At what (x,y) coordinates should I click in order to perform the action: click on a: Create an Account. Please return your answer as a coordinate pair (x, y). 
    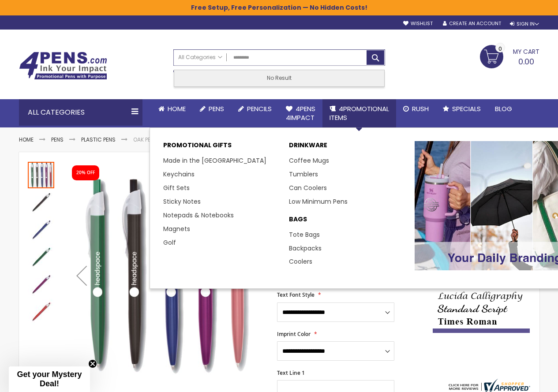
    Looking at the image, I should click on (472, 23).